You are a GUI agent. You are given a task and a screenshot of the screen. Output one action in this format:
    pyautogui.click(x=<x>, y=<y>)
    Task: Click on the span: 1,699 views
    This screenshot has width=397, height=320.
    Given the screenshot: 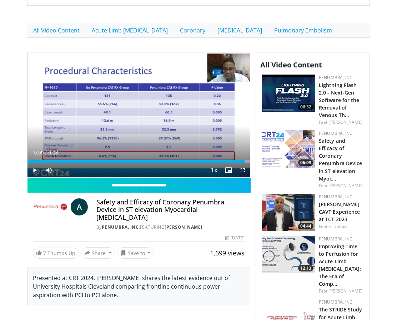 What is the action you would take?
    pyautogui.click(x=227, y=253)
    